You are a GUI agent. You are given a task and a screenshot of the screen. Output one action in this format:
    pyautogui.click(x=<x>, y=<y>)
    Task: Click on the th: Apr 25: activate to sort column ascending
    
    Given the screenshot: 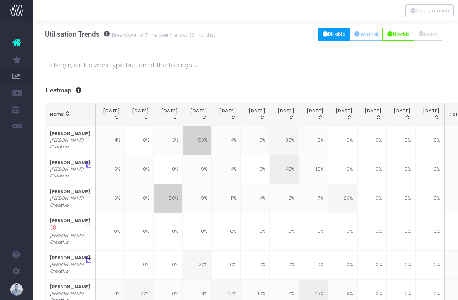 What is the action you would take?
    pyautogui.click(x=197, y=114)
    